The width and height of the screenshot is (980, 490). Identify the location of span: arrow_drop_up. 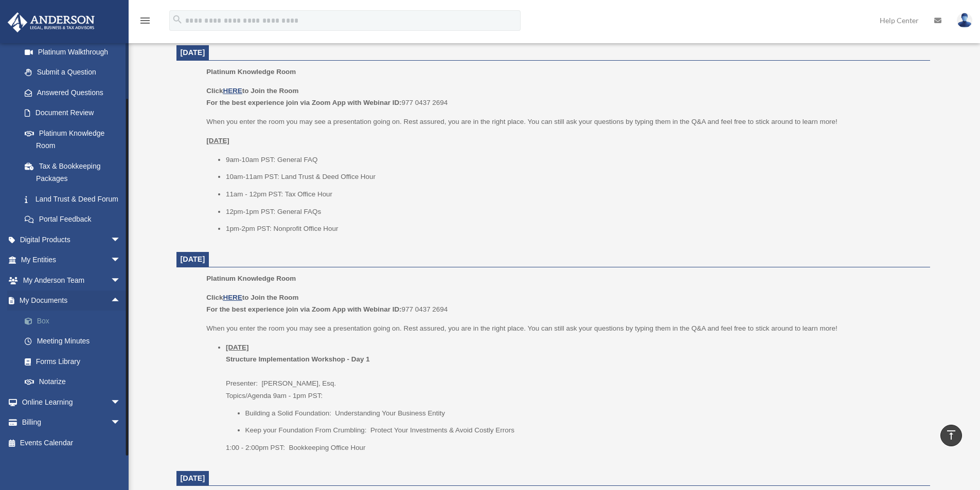
(121, 301).